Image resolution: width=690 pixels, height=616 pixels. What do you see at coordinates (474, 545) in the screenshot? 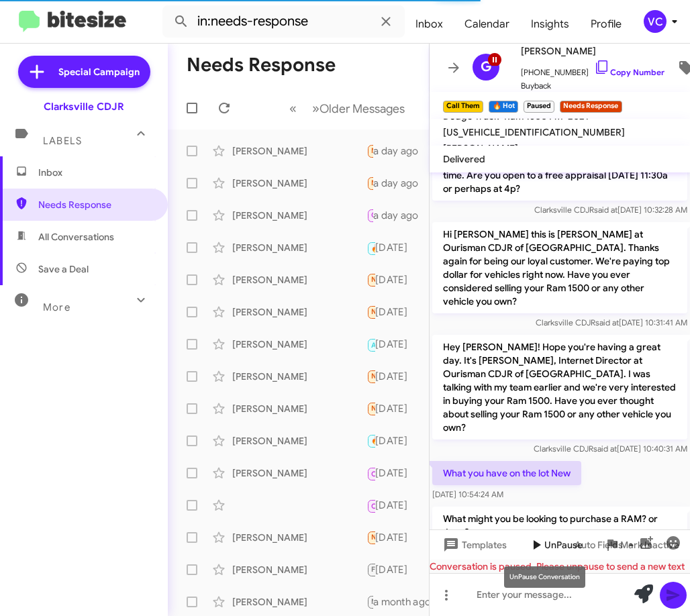
I see `span: Templates` at bounding box center [474, 545].